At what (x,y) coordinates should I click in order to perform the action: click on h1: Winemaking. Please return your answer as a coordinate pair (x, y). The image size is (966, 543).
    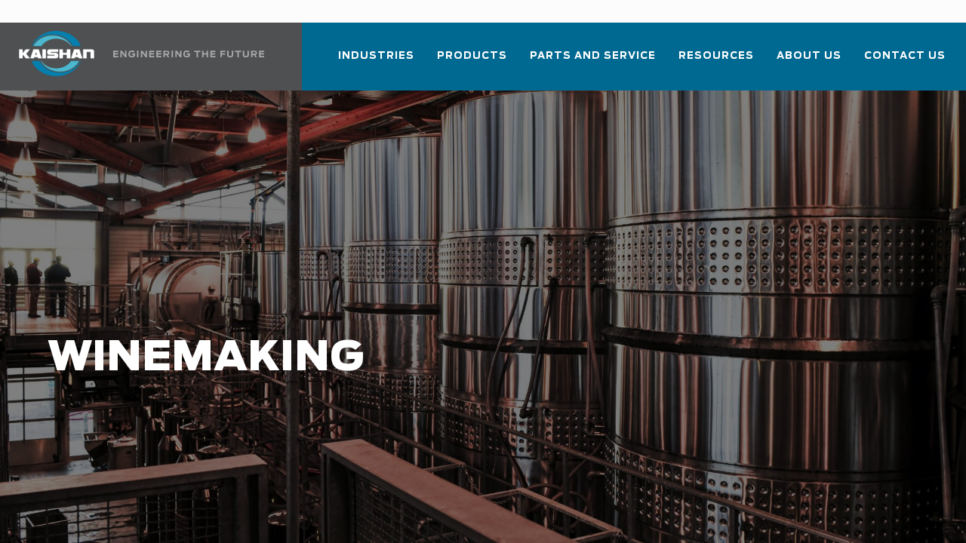
    Looking at the image, I should click on (408, 358).